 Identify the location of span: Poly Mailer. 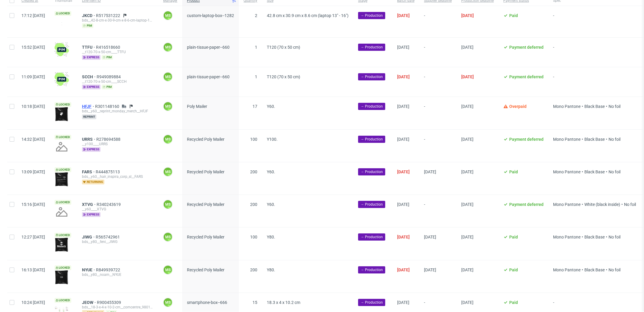
(197, 106).